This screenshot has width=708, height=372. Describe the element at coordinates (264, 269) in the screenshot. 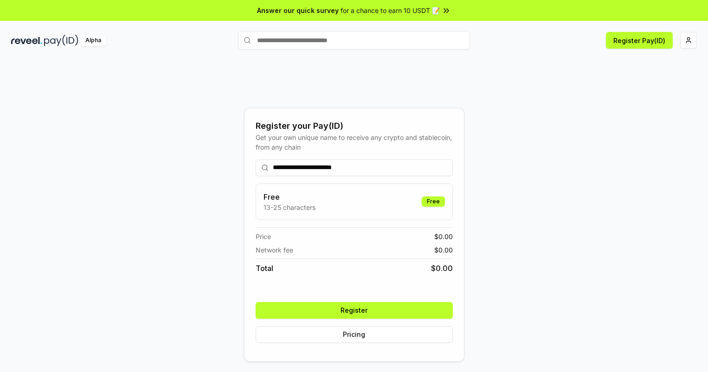

I see `span: Total` at that location.